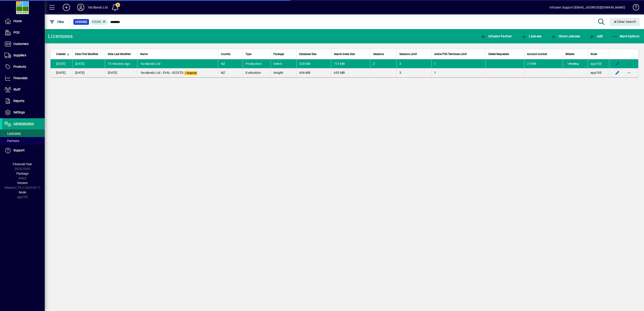  What do you see at coordinates (544, 54) in the screenshot?
I see `div: Account number` at bounding box center [544, 54].